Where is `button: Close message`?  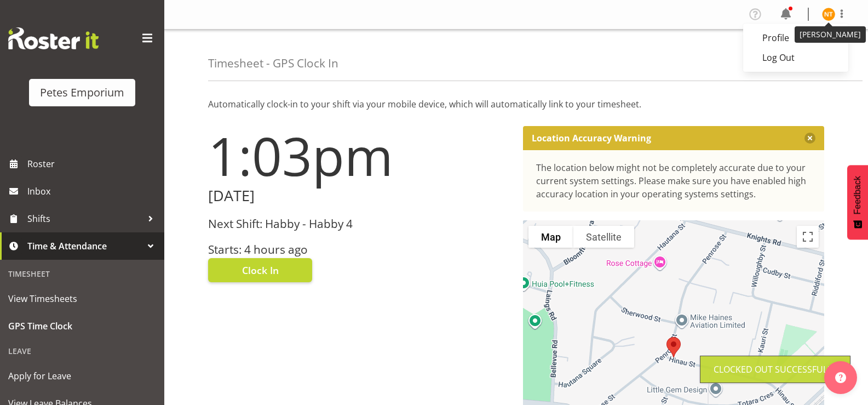 button: Close message is located at coordinates (810, 138).